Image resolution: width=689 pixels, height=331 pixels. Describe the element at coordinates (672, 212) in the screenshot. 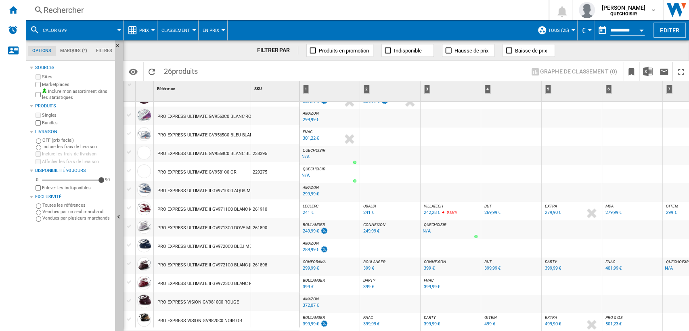

I see `div: 299 €` at that location.